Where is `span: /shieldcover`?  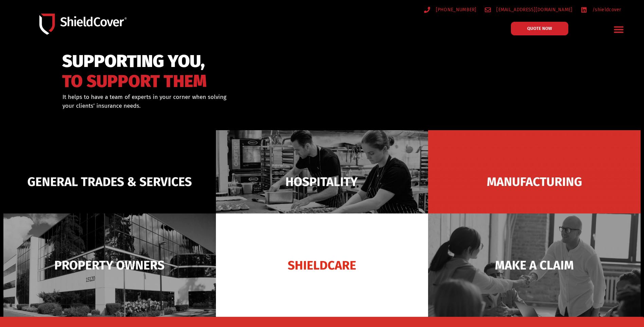
span: /shieldcover is located at coordinates (606, 9).